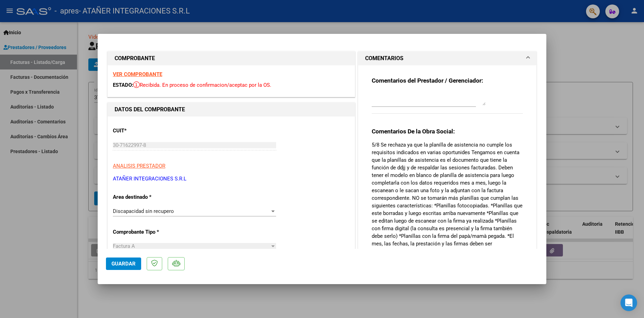 This screenshot has width=644, height=318. What do you see at coordinates (384, 58) in the screenshot?
I see `h1: COMENTARIOS` at bounding box center [384, 58].